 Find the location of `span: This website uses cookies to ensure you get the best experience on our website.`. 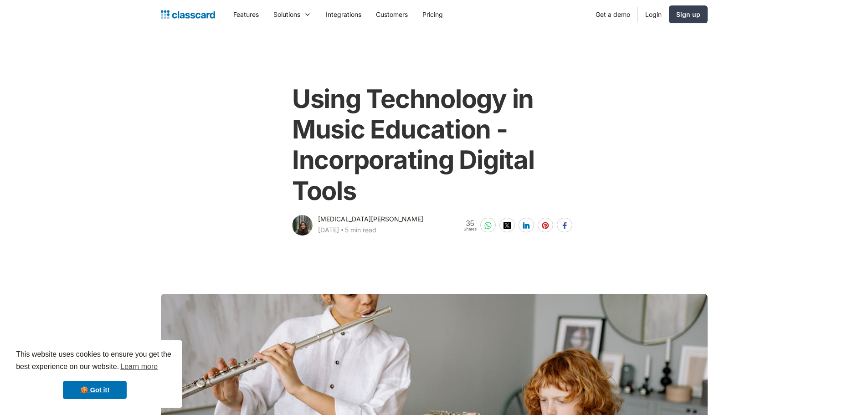

span: This website uses cookies to ensure you get the best experience on our website. is located at coordinates (95, 361).